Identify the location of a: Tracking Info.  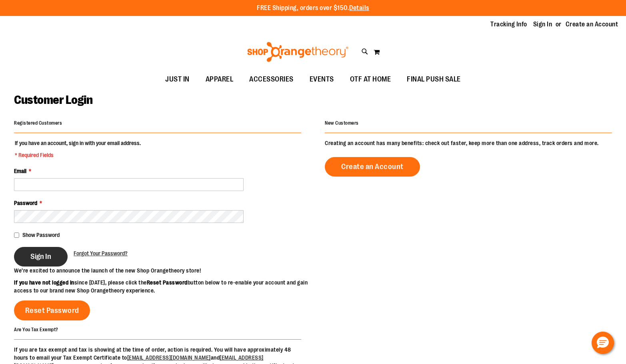
(509, 25).